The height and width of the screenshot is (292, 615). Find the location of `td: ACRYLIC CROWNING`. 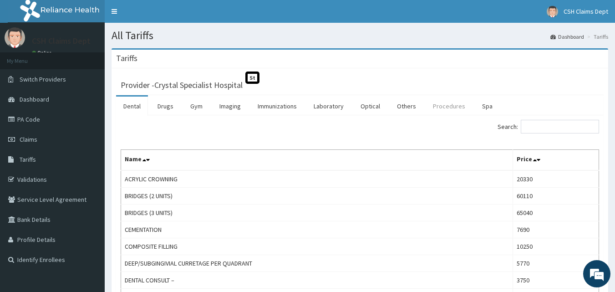

td: ACRYLIC CROWNING is located at coordinates (317, 179).